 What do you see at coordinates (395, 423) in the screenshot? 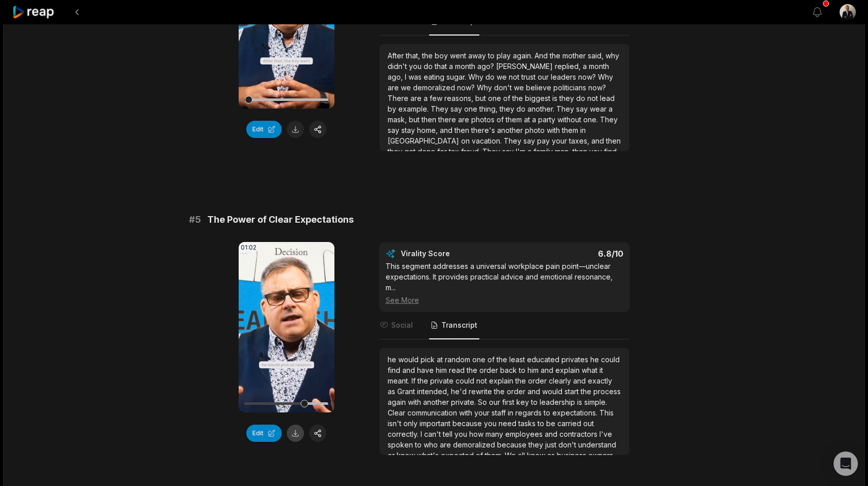
I see `span: isn't` at bounding box center [395, 423].